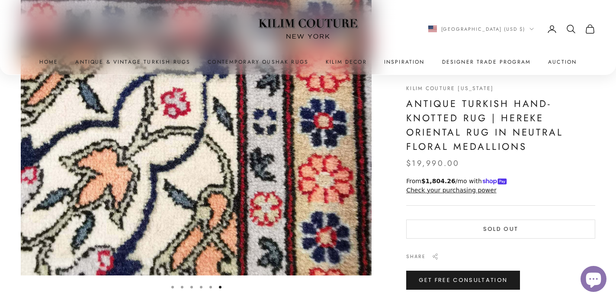 This screenshot has height=301, width=616. What do you see at coordinates (512, 29) in the screenshot?
I see `nav: Secondary navigation` at bounding box center [512, 29].